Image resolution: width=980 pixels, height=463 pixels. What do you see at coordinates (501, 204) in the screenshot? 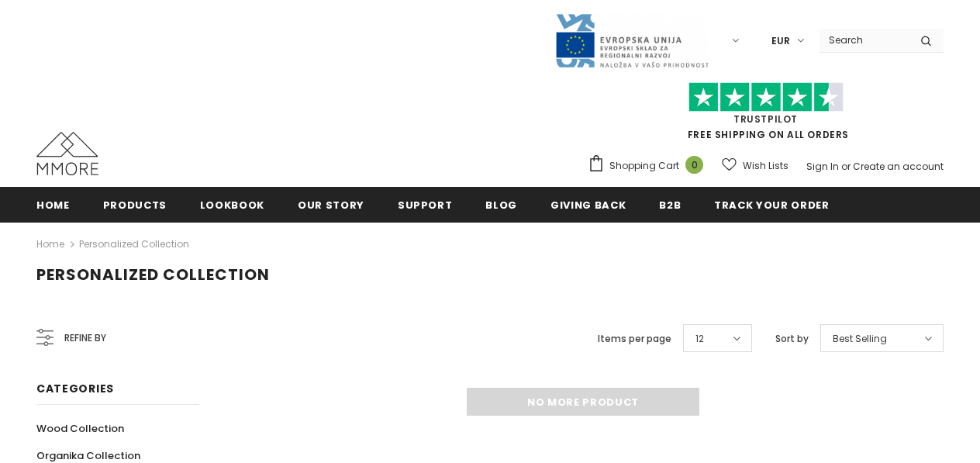
I see `span: Blog` at bounding box center [501, 204].